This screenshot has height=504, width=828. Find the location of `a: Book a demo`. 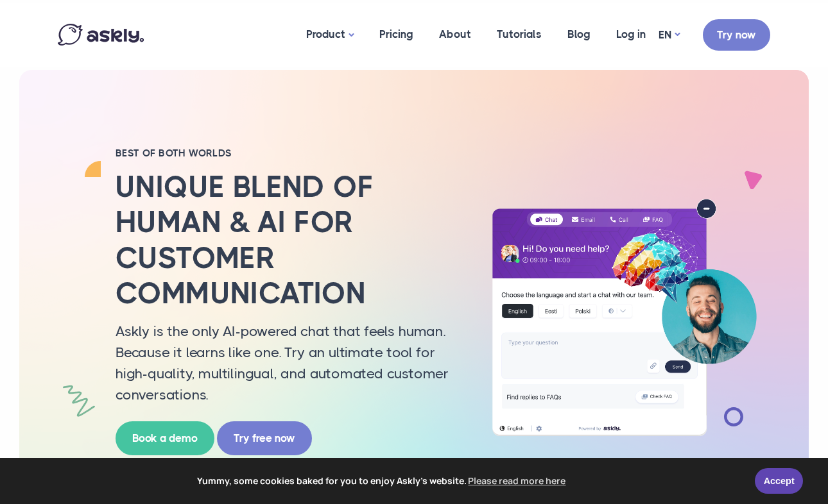

a: Book a demo is located at coordinates (165, 438).